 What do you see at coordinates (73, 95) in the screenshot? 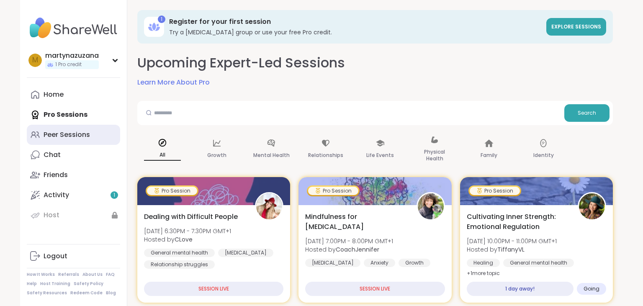
I see `a: Home` at bounding box center [73, 95].